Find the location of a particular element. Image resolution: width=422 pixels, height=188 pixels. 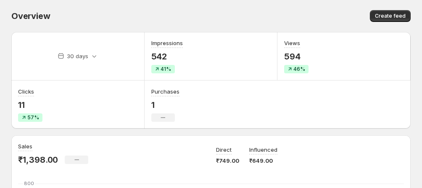

p: 1 is located at coordinates (165, 105).